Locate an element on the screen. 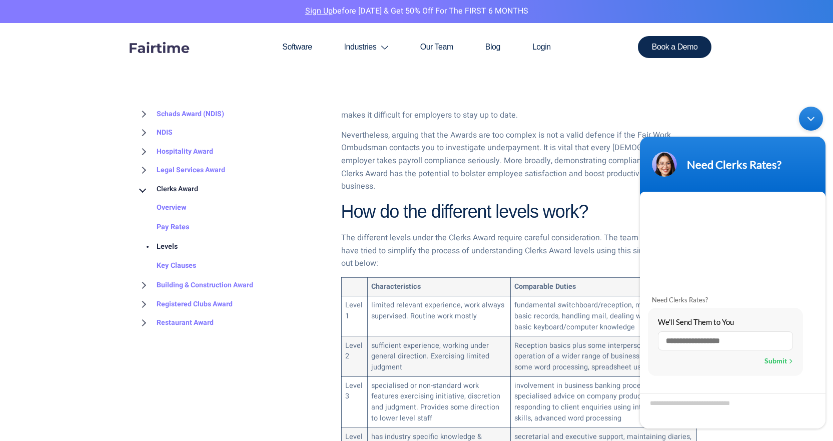 This screenshot has width=833, height=441. td: specialised or non-standard work features exercising initiative, discretion and judgment. Provide... is located at coordinates (439, 402).